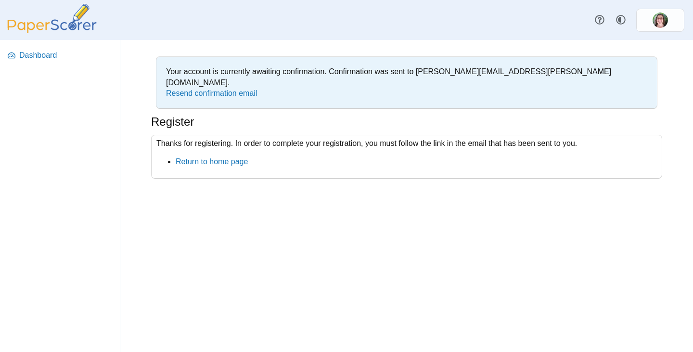 The height and width of the screenshot is (352, 693). I want to click on a: PaperScorer, so click(52, 30).